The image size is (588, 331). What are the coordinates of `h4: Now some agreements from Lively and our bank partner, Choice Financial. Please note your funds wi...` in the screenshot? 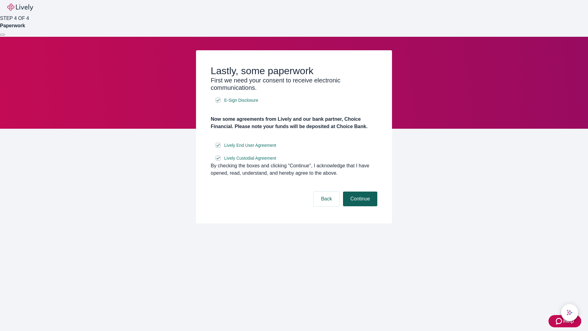 It's located at (294, 123).